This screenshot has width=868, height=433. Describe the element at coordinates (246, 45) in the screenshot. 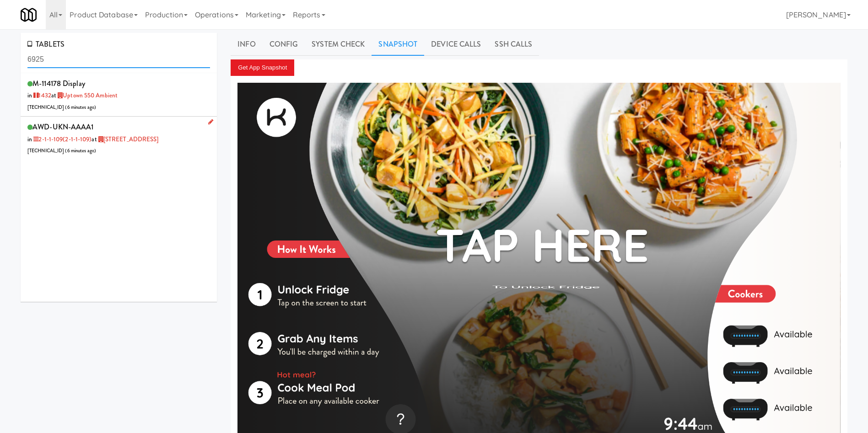

I see `a: Info` at that location.